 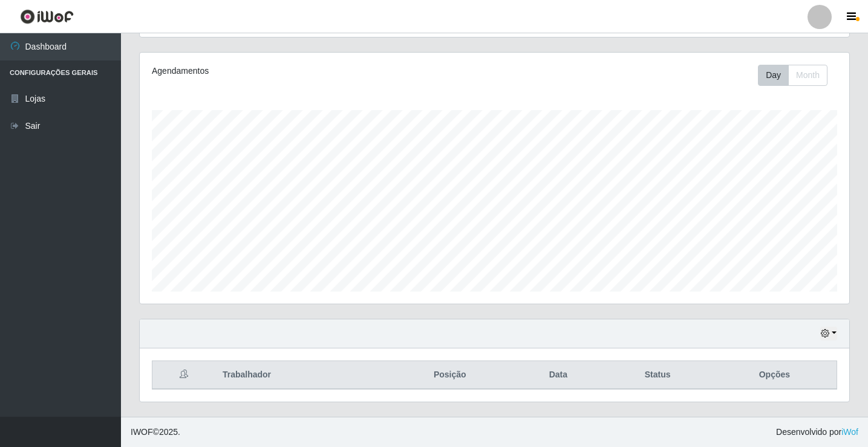 What do you see at coordinates (817, 432) in the screenshot?
I see `span: Desenvolvido por` at bounding box center [817, 432].